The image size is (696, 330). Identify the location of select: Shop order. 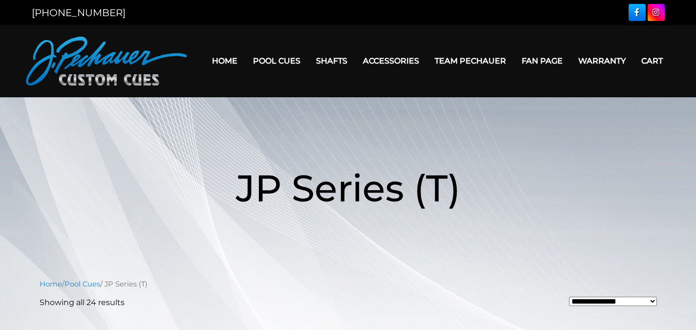
(613, 301).